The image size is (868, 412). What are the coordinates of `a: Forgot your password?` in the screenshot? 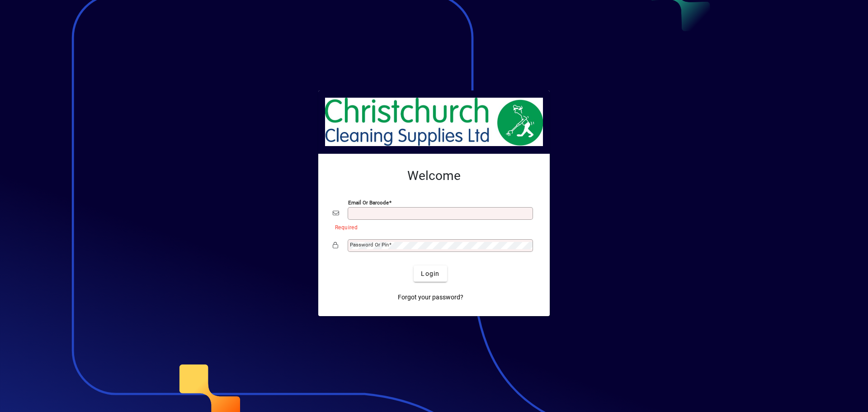 It's located at (430, 297).